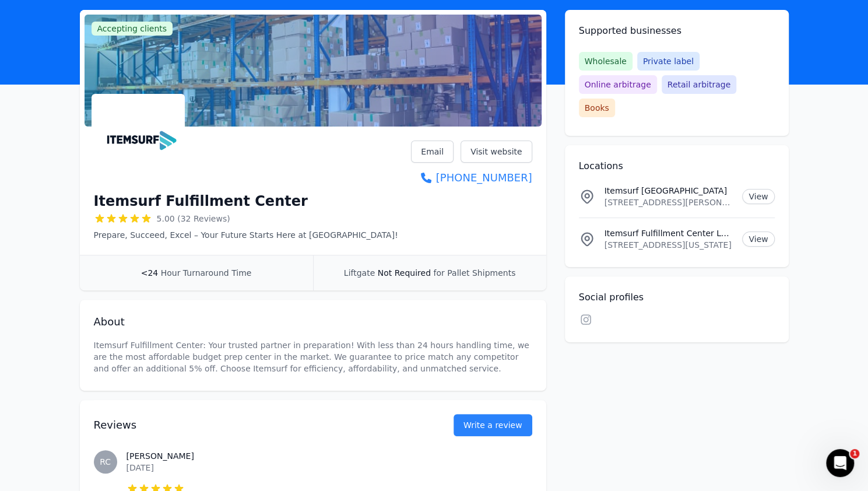  Describe the element at coordinates (496, 151) in the screenshot. I see `a: Visit website` at that location.